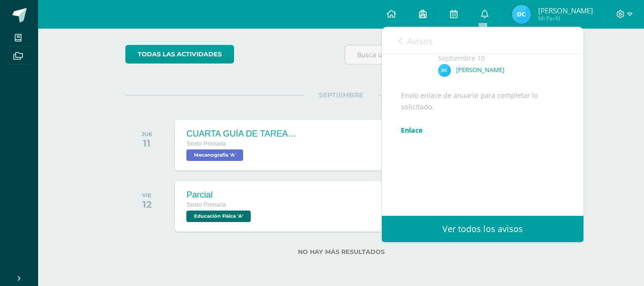 This screenshot has width=644, height=286. What do you see at coordinates (147, 204) in the screenshot?
I see `div: 12` at bounding box center [147, 204].